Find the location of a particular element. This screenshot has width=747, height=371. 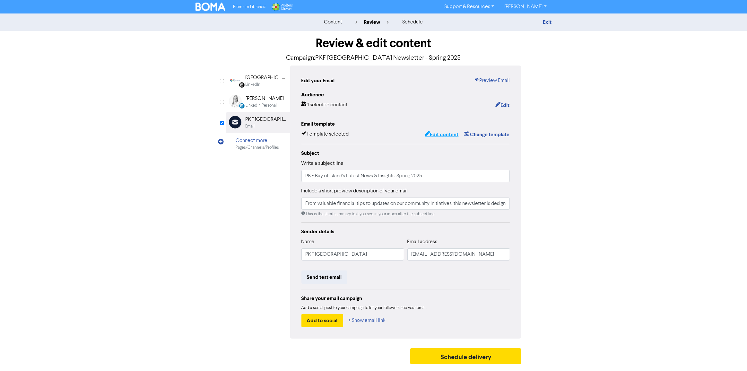

div: Chat Widget is located at coordinates (731, 355).